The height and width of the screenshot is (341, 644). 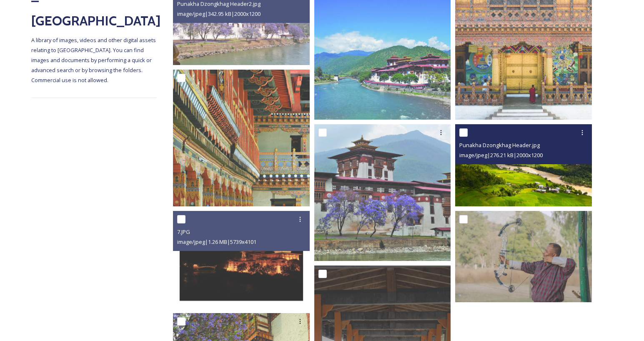 I want to click on img: punakhadzong2.jpg, so click(x=242, y=138).